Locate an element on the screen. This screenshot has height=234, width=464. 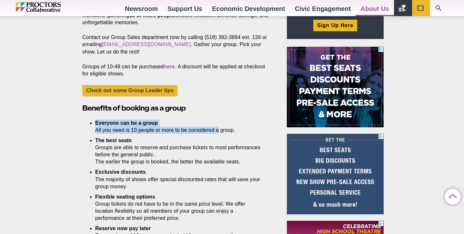
p: Groups of 10-49 can be purchased . A discount will be applied at checkout for eligible shows. is located at coordinates (177, 70).